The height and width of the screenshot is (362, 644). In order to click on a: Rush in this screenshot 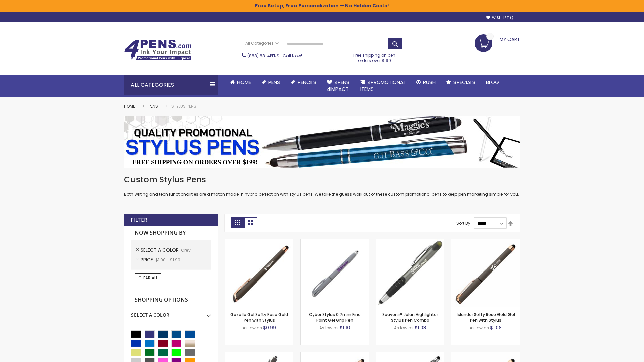, I will do `click(426, 82)`.